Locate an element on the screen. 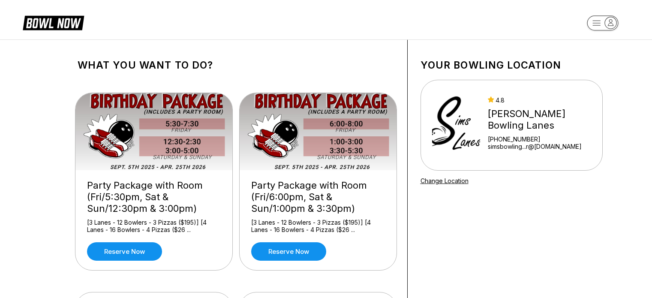 Image resolution: width=652 pixels, height=298 pixels. h1: Your bowling location is located at coordinates (511, 65).